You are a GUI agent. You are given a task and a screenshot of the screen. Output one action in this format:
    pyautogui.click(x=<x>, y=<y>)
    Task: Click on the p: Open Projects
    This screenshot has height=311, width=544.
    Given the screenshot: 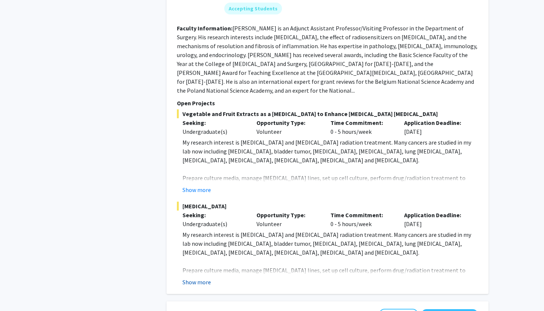 What is the action you would take?
    pyautogui.click(x=328, y=103)
    